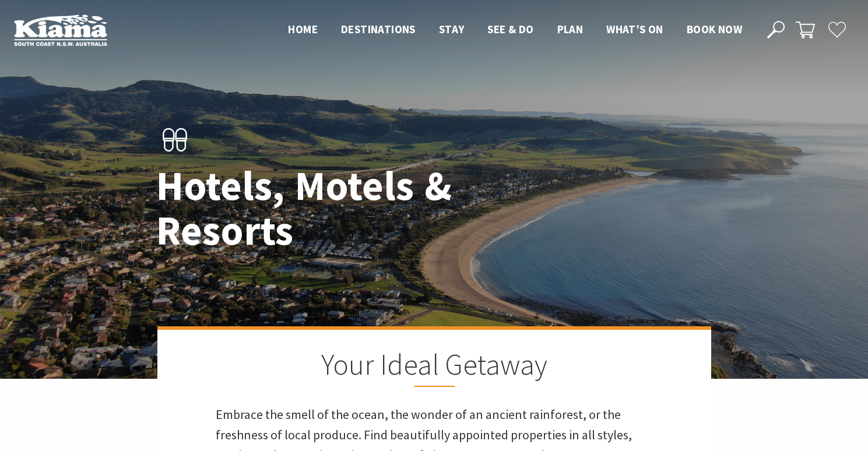 This screenshot has width=868, height=451. I want to click on span: Plan, so click(570, 29).